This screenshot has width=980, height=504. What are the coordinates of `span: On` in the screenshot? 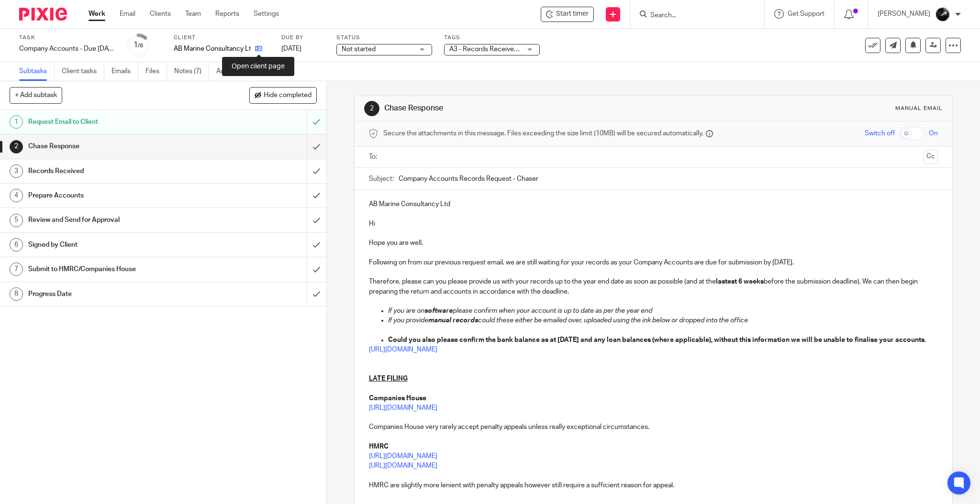 It's located at (933, 133).